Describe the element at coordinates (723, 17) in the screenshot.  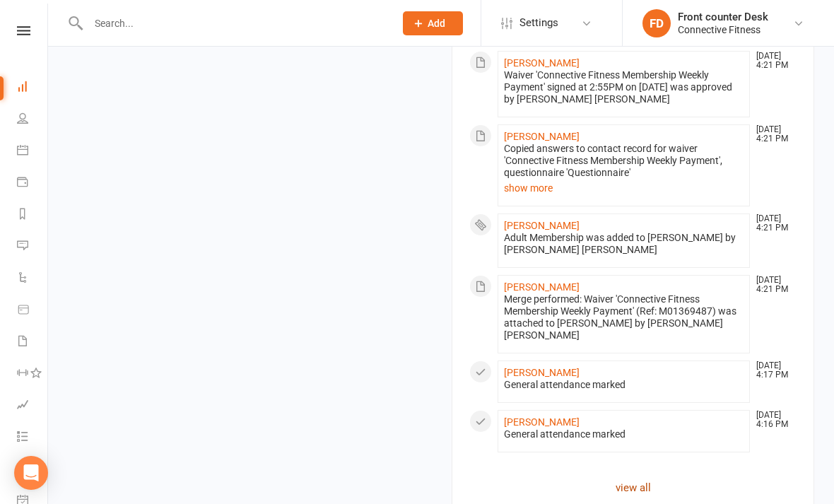
I see `div: Front counter Desk` at that location.